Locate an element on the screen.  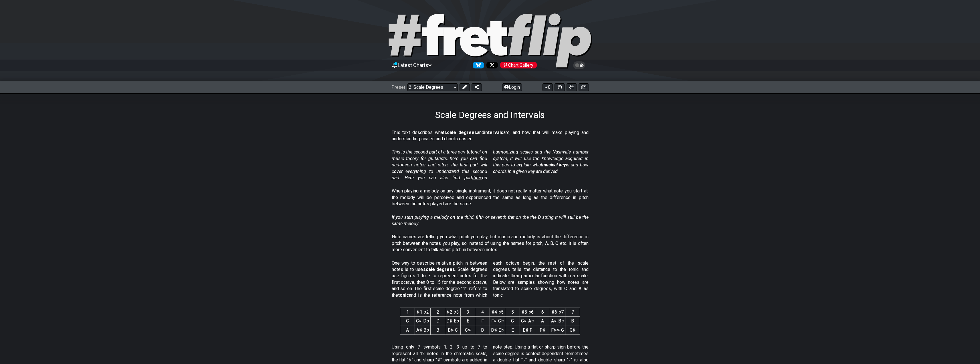
td: C♯ D♭ is located at coordinates (423, 322).